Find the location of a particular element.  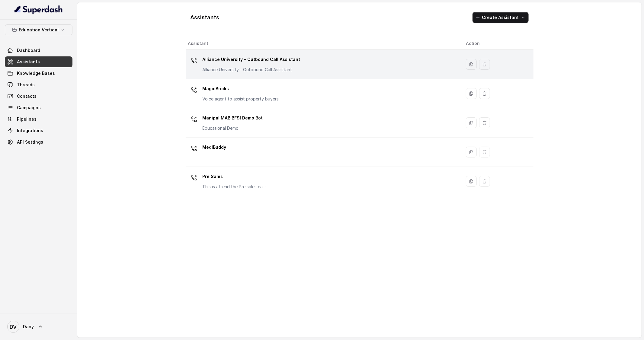

p: Manipal MAB BFSI Demo Bot is located at coordinates (233, 118).